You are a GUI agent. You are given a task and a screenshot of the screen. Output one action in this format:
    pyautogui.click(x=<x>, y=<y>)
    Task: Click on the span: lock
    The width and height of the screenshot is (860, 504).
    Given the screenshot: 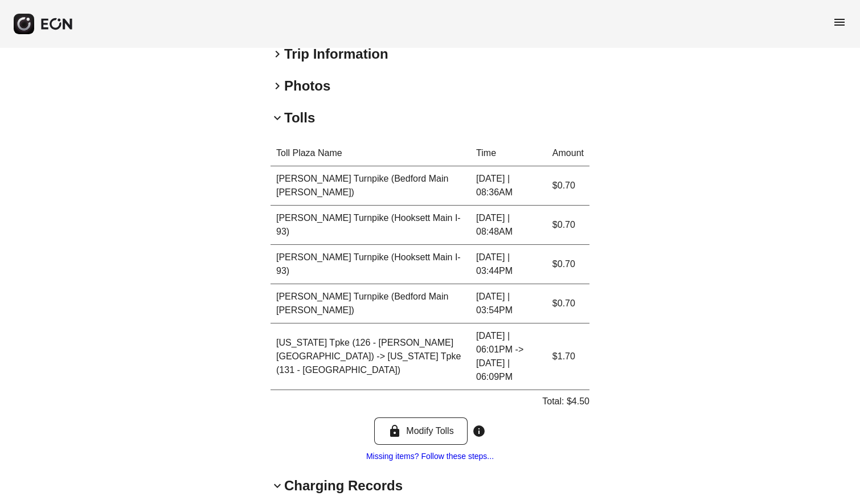 What is the action you would take?
    pyautogui.click(x=395, y=431)
    